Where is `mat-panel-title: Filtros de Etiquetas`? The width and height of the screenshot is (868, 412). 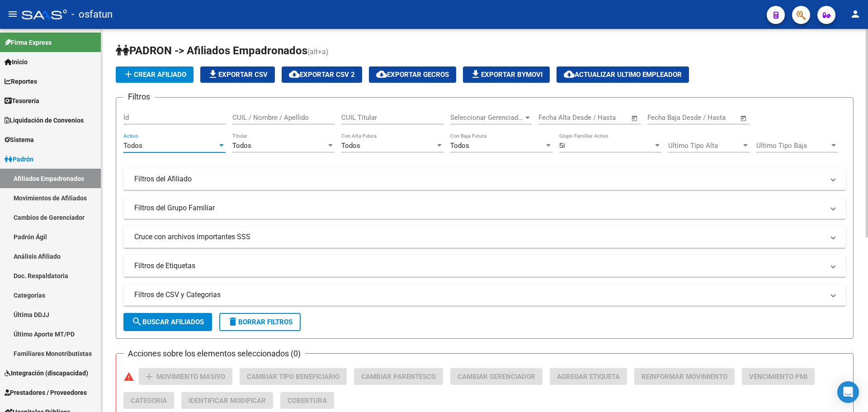
mat-panel-title: Filtros de Etiquetas is located at coordinates (479, 266).